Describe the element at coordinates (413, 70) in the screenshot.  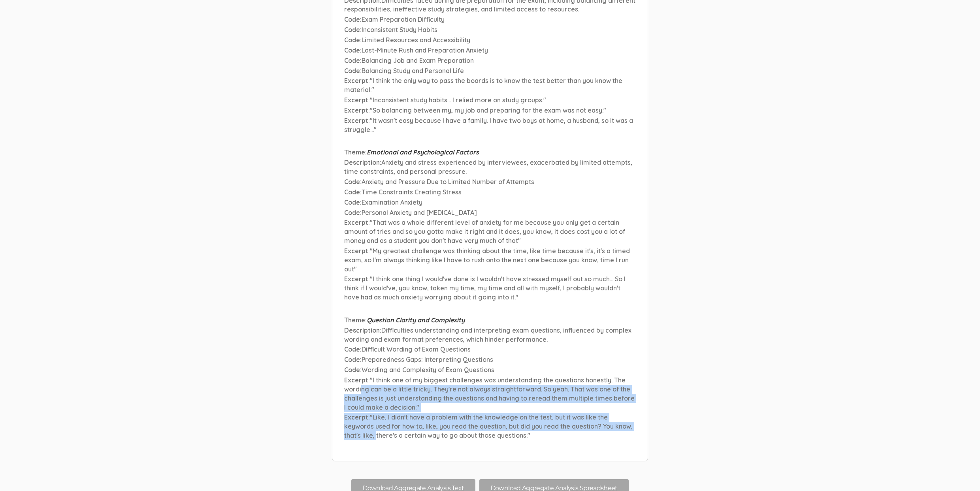
I see `span: Balancing Study and Personal Life` at that location.